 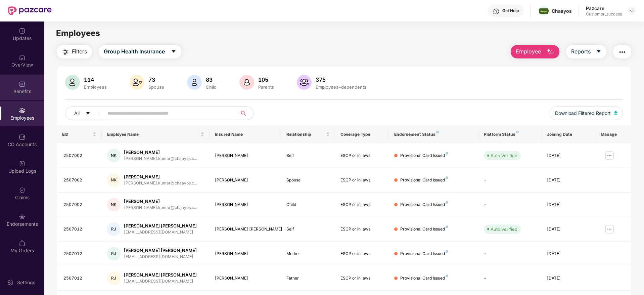 I want to click on span: All, so click(x=77, y=113).